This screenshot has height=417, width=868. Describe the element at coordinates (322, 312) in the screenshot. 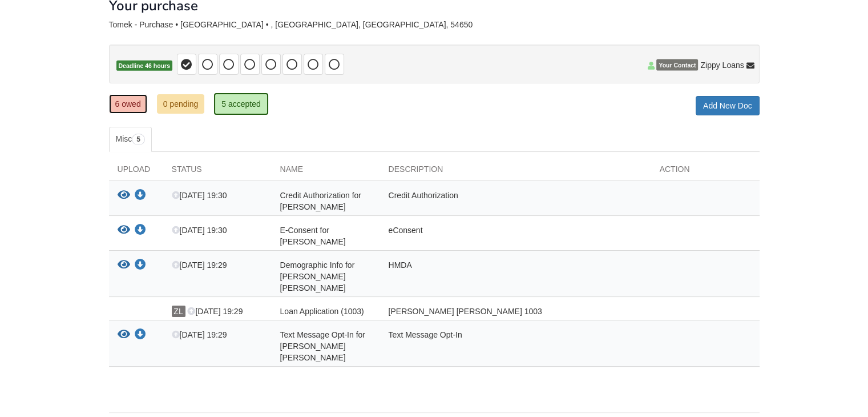

I see `span: Loan Application (1003)` at that location.